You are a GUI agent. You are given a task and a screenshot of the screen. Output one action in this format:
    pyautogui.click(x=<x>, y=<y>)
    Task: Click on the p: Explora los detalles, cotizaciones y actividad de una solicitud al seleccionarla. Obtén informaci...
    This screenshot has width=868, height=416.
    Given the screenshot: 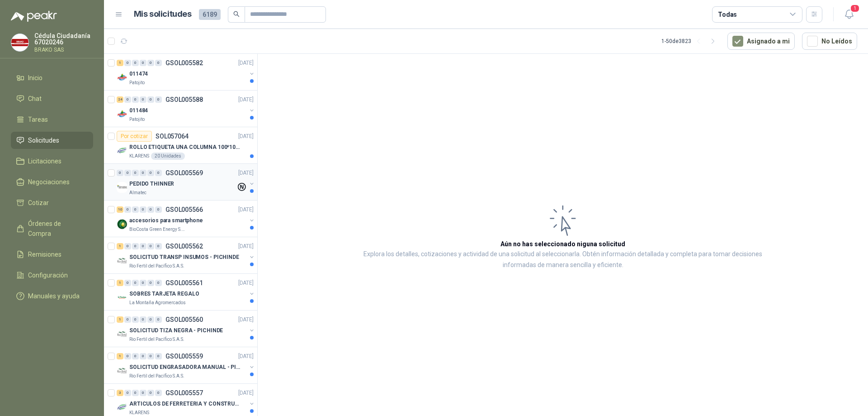 What is the action you would take?
    pyautogui.click(x=563, y=260)
    